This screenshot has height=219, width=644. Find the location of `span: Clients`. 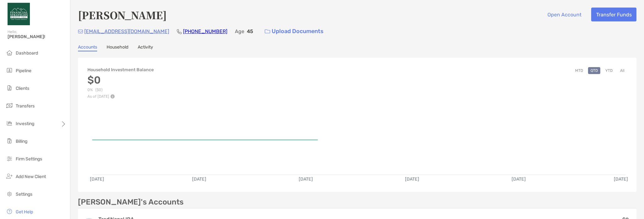

span: Clients is located at coordinates (23, 88).